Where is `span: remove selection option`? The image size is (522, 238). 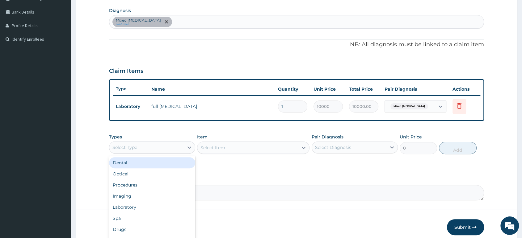 span: remove selection option is located at coordinates (166, 22).